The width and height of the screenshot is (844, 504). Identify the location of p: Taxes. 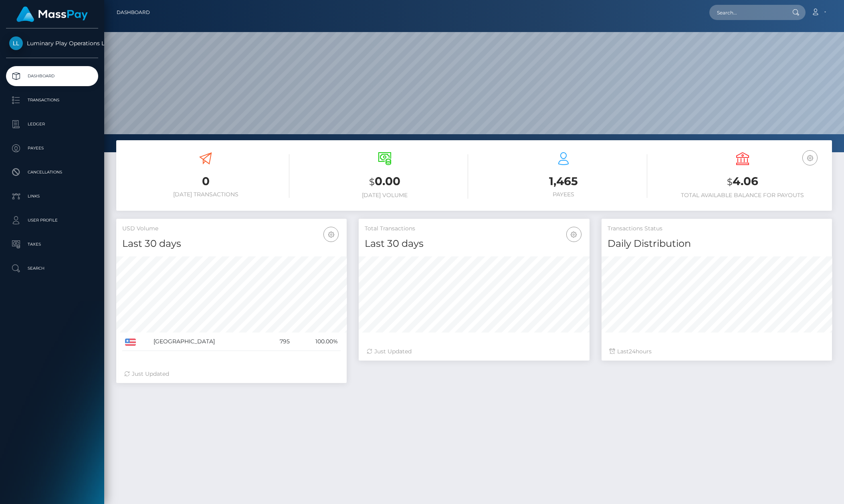
(52, 244).